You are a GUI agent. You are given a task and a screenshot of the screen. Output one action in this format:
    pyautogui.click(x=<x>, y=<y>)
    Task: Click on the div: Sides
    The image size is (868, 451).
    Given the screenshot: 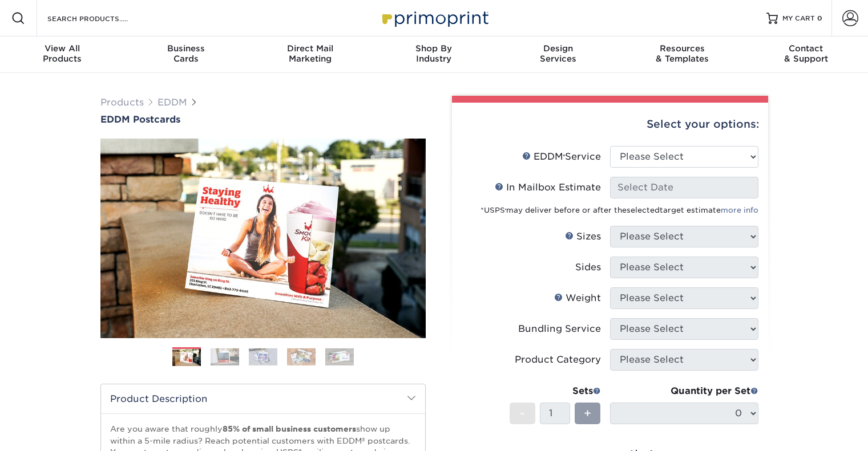 What is the action you would take?
    pyautogui.click(x=588, y=267)
    